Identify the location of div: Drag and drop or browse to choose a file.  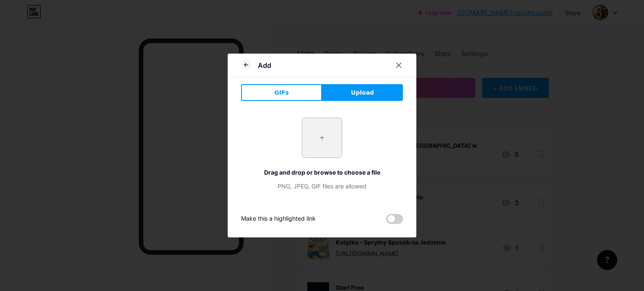
(322, 172).